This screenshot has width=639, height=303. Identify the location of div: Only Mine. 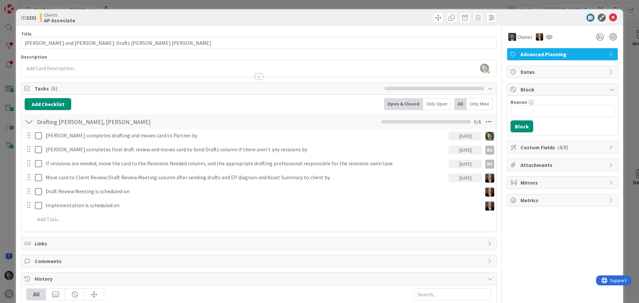
(480, 104).